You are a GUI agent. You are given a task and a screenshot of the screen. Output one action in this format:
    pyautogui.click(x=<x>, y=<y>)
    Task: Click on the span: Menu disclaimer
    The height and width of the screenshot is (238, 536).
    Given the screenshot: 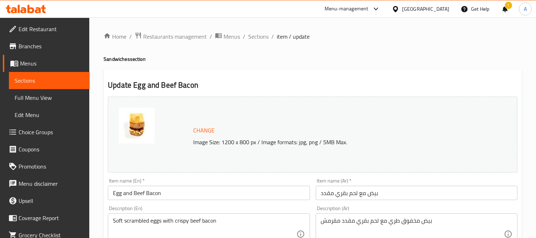 What is the action you would take?
    pyautogui.click(x=51, y=183)
    